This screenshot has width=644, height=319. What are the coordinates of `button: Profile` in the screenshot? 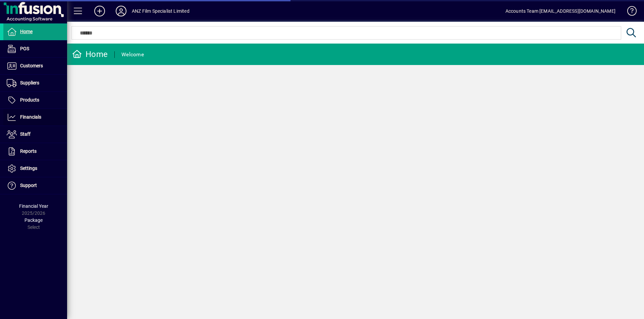 It's located at (121, 11).